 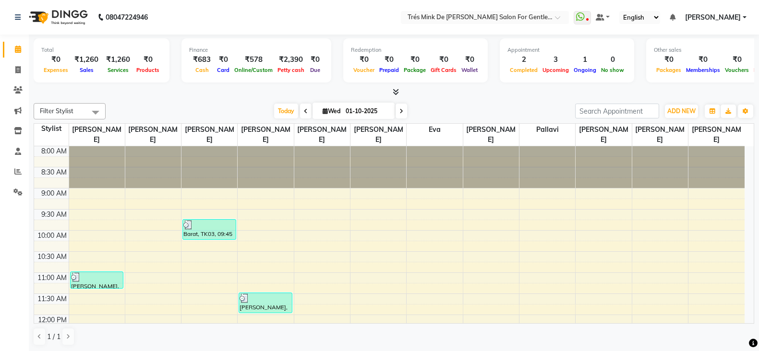 I want to click on span: Card, so click(x=223, y=70).